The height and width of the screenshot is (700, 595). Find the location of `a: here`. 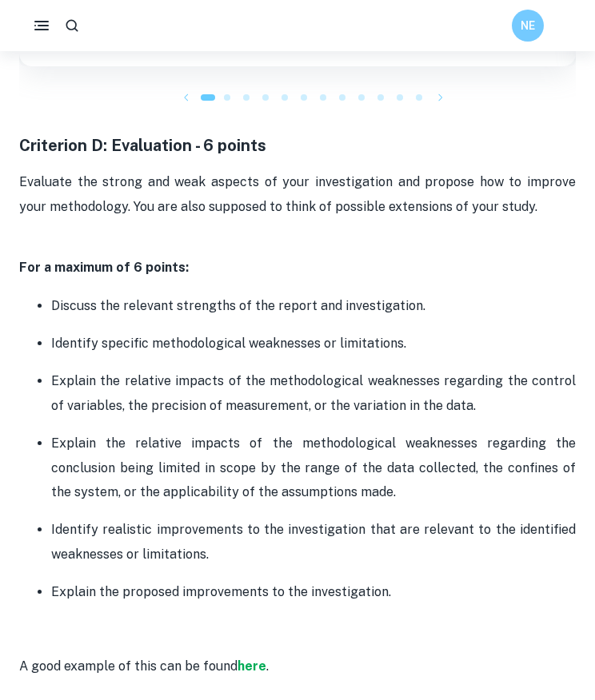

a: here is located at coordinates (252, 665).